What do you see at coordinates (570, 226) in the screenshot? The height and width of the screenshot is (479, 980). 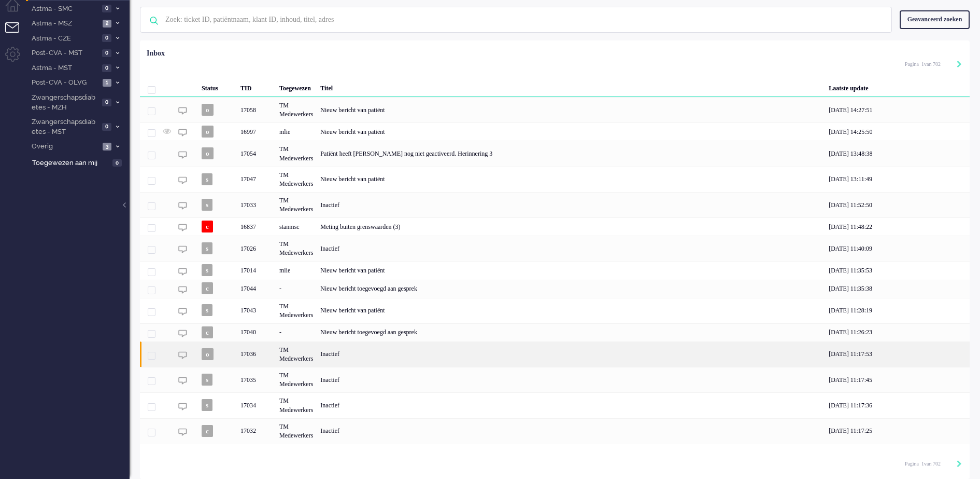 I see `div: Meting buiten grenswaarden (3)` at bounding box center [570, 226].